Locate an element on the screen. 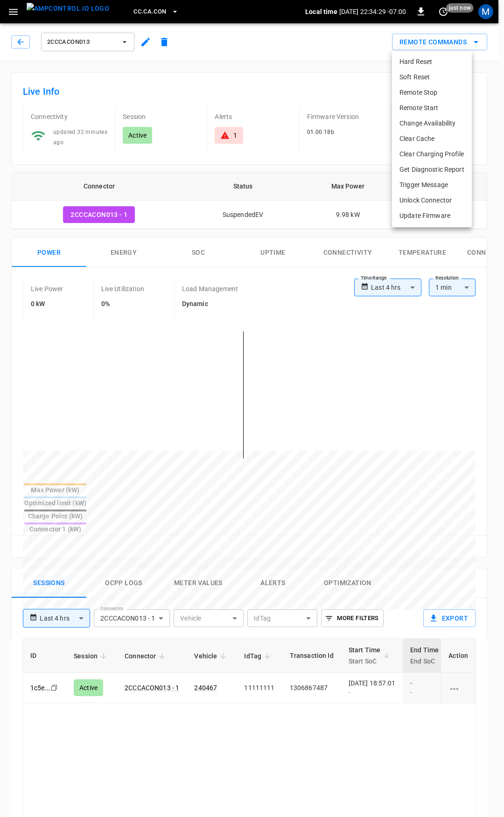 This screenshot has width=504, height=817. li: Remote Start is located at coordinates (432, 107).